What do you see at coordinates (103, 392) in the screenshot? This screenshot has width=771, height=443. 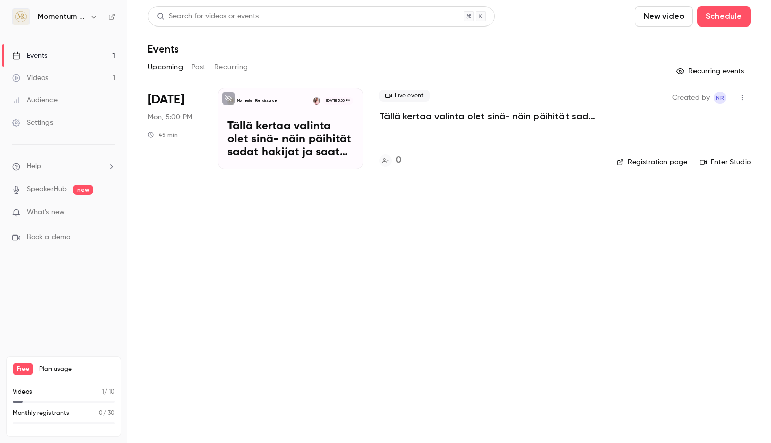 I see `span: 1` at bounding box center [103, 392].